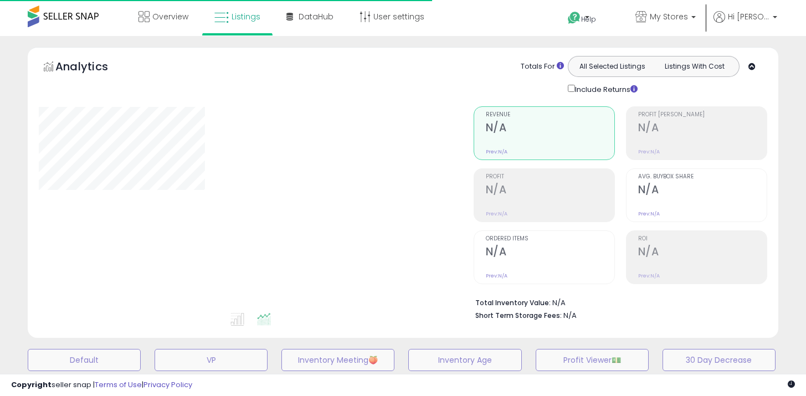 This screenshot has height=396, width=806. Describe the element at coordinates (170, 17) in the screenshot. I see `span: Overview` at that location.